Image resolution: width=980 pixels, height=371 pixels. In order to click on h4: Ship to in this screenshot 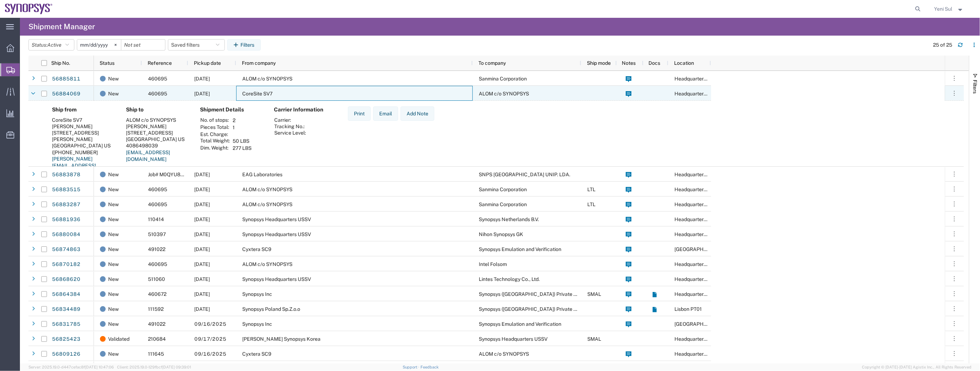, I will do `click(157, 109)`.